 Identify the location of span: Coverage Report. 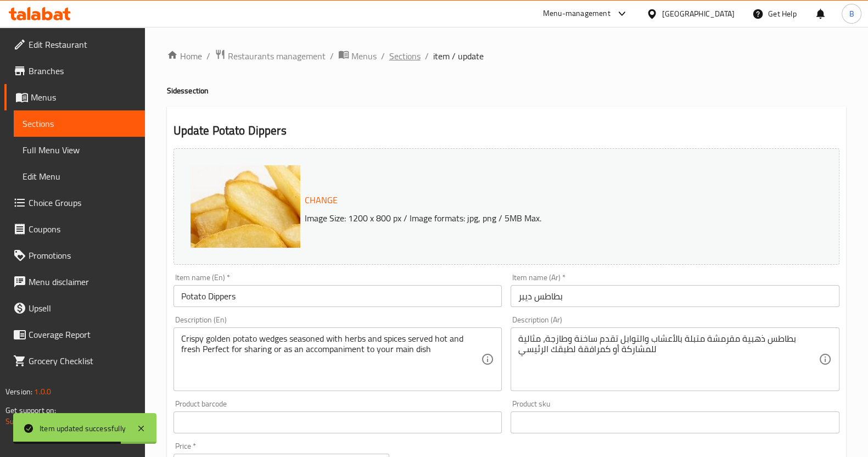
(82, 334).